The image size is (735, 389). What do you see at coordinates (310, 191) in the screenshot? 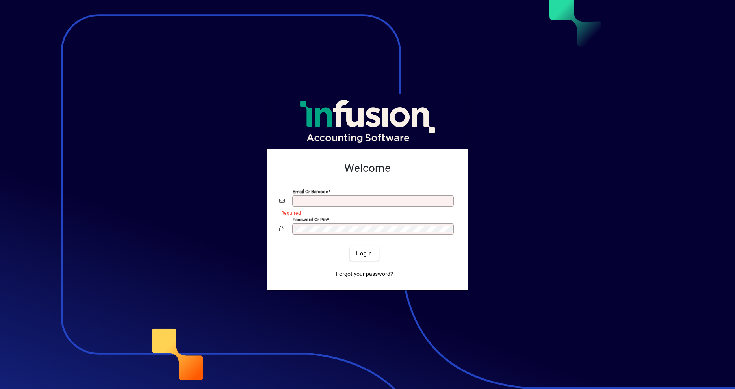
I see `mat-label: Email or Barcode` at bounding box center [310, 191].